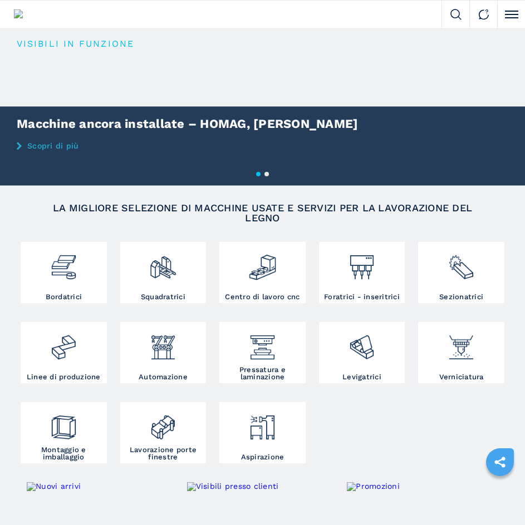 The height and width of the screenshot is (525, 525). I want to click on button: Click to toggle menu, so click(511, 14).